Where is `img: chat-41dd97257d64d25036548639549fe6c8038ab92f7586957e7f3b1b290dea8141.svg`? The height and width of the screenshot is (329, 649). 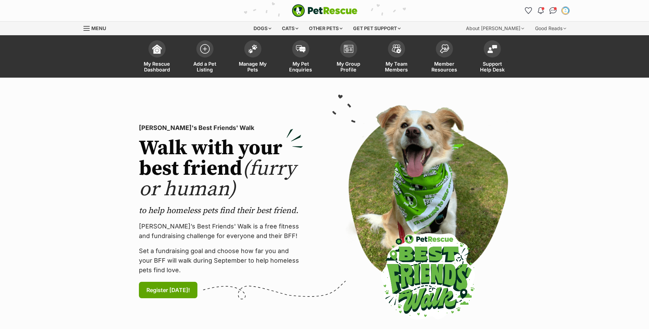 img: chat-41dd97257d64d25036548639549fe6c8038ab92f7586957e7f3b1b290dea8141.svg is located at coordinates (553, 11).